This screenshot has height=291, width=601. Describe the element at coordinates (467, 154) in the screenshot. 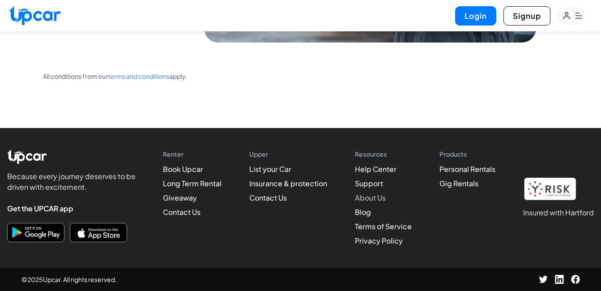

I see `h4: Products` at that location.